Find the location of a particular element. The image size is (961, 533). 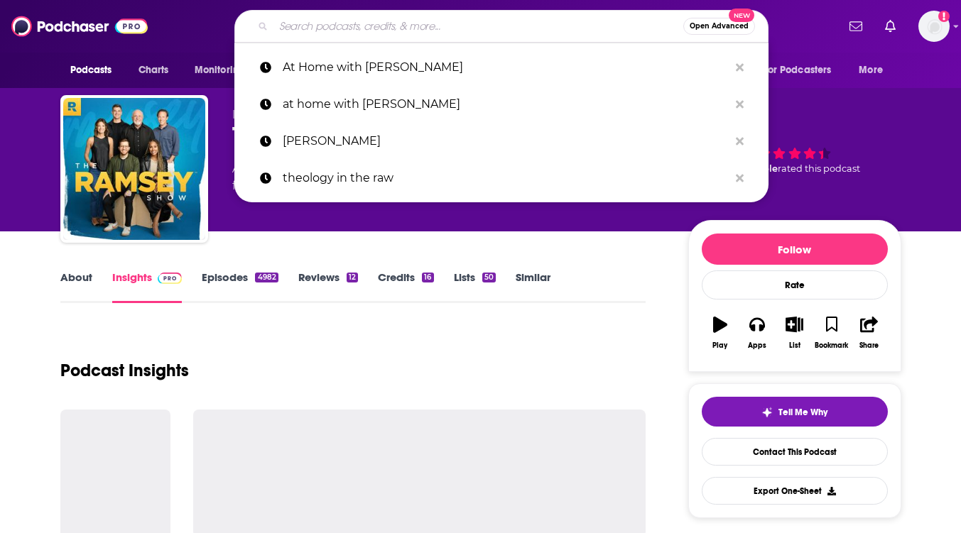

div: 4982 is located at coordinates (266, 278).